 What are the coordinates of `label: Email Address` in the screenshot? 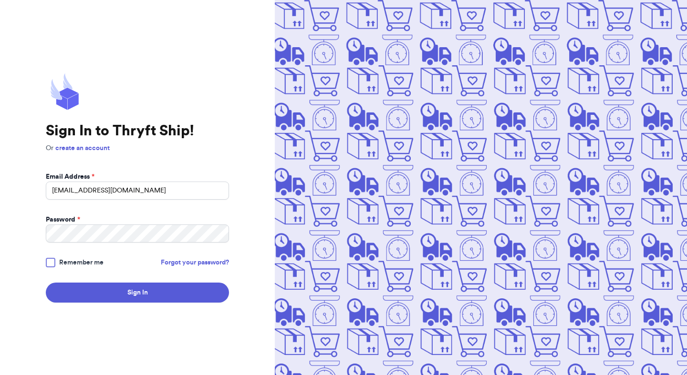 It's located at (70, 177).